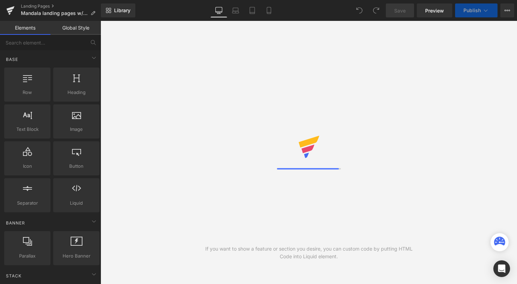 Image resolution: width=517 pixels, height=284 pixels. I want to click on span: Preview, so click(435, 10).